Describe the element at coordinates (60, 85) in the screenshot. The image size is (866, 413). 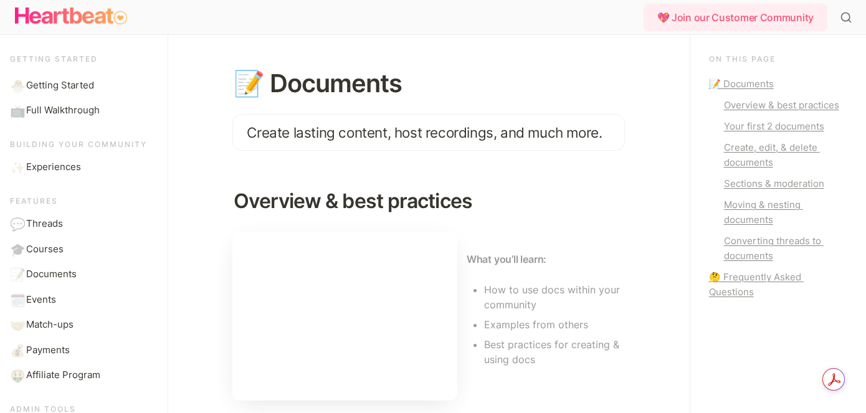
I see `span: Getting Started` at that location.